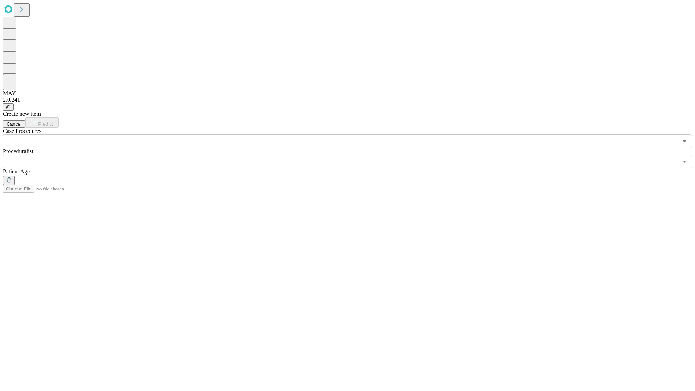 The width and height of the screenshot is (695, 391). What do you see at coordinates (18, 151) in the screenshot?
I see `span: Proceduralist` at bounding box center [18, 151].